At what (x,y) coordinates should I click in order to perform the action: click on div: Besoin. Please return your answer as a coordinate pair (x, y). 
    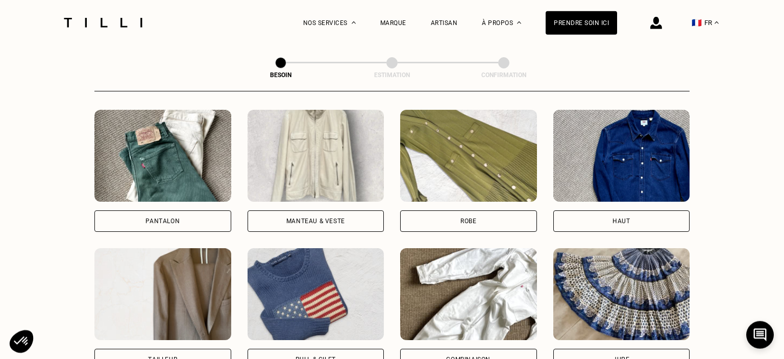
    Looking at the image, I should click on (281, 75).